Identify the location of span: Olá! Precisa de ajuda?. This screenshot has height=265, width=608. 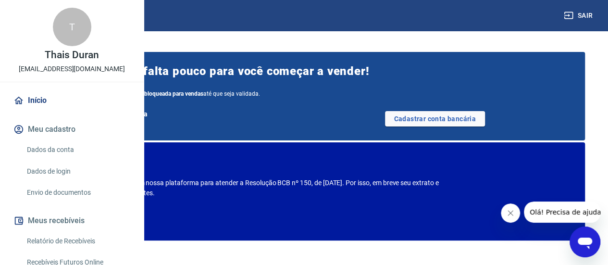
(43, 11).